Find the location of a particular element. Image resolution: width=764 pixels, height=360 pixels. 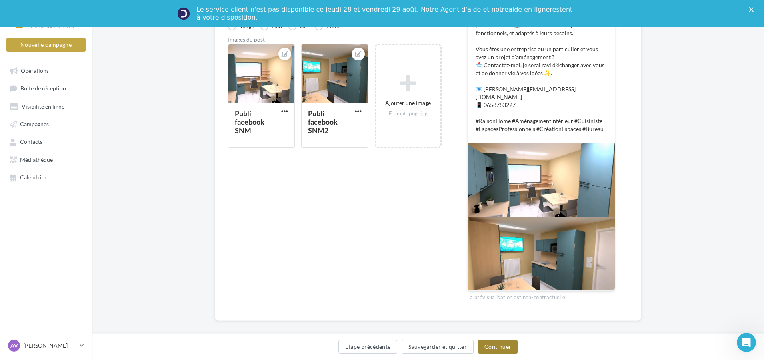

span: Médiathèque is located at coordinates (36, 160).